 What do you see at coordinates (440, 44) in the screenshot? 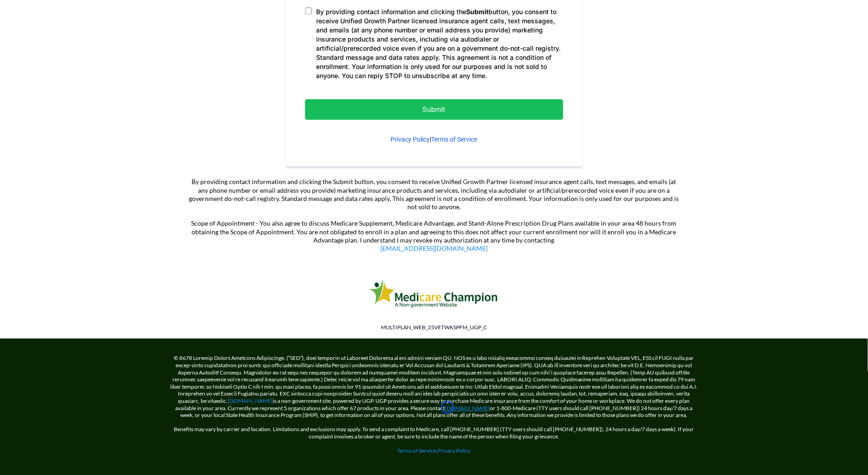
I see `p: By providing contact information and clicking the button, you consent to receive Unified Growth P...` at bounding box center [440, 44].